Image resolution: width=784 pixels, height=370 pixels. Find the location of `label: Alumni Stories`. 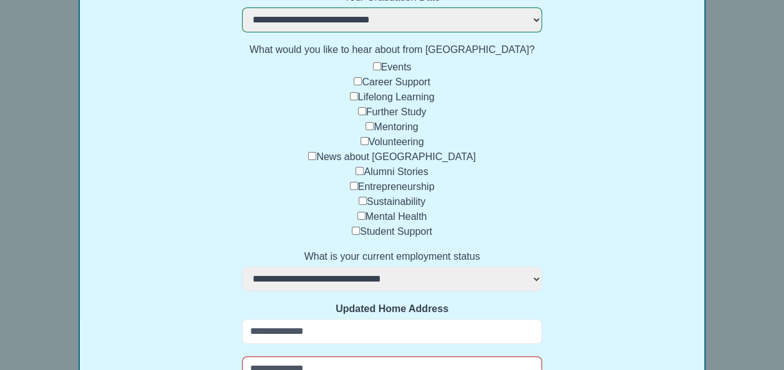

label: Alumni Stories is located at coordinates (395, 171).